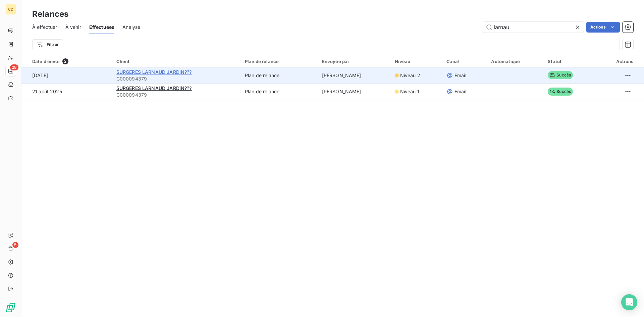 Image resolution: width=644 pixels, height=317 pixels. What do you see at coordinates (465, 61) in the screenshot?
I see `div: Canal` at bounding box center [465, 61].